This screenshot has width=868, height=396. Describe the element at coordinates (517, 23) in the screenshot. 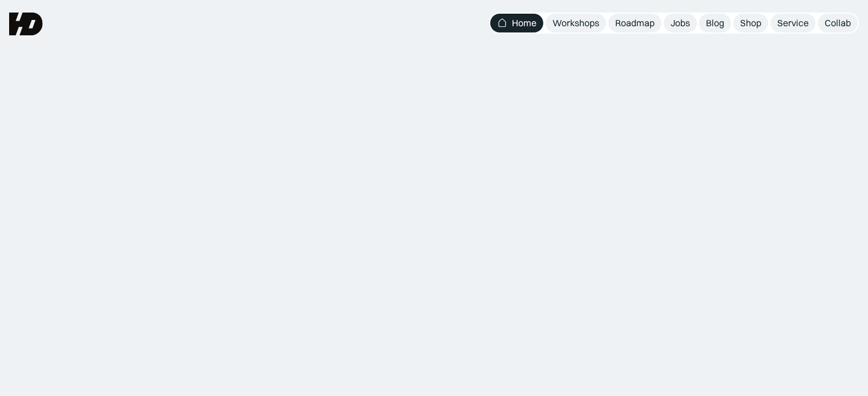

I see `a: Home` at that location.